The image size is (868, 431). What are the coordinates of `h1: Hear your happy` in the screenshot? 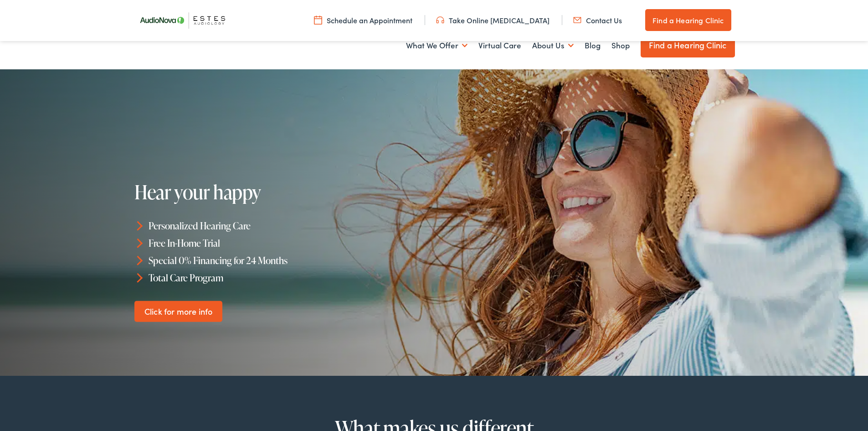 It's located at (273, 192).